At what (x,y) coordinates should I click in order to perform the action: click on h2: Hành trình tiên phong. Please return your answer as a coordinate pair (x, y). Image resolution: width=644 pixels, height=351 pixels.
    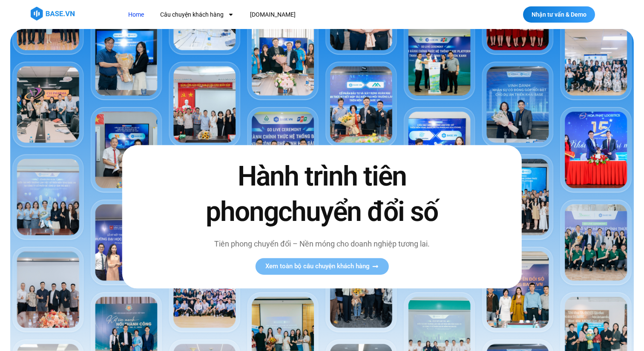
    Looking at the image, I should click on (322, 194).